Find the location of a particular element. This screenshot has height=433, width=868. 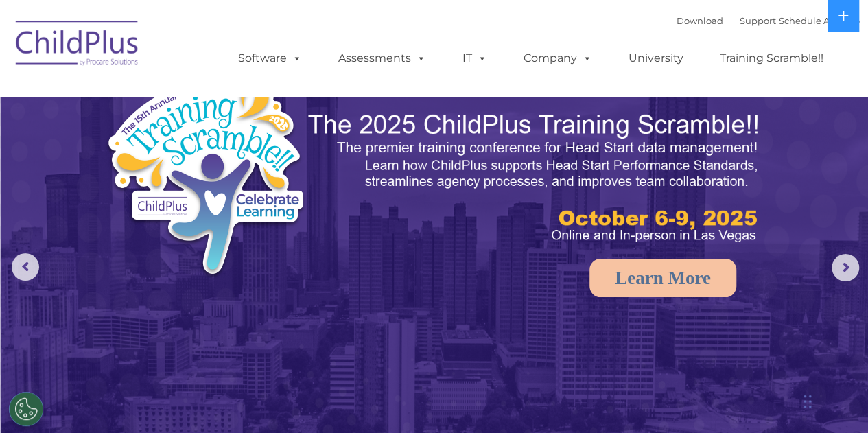

a: IT is located at coordinates (474, 58).